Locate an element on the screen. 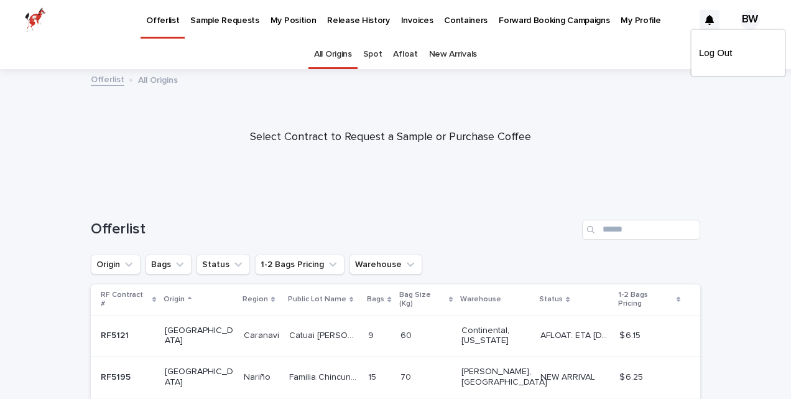 The width and height of the screenshot is (791, 399). button: Bags is located at coordinates (168, 264).